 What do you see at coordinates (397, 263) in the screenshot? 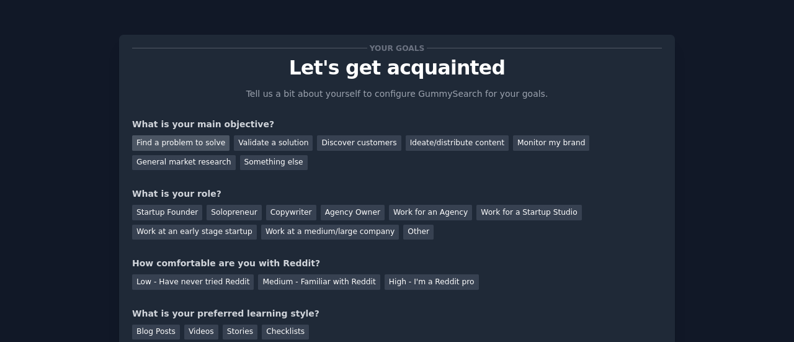
I see `div: How comfortable are you with Reddit?` at bounding box center [397, 263].